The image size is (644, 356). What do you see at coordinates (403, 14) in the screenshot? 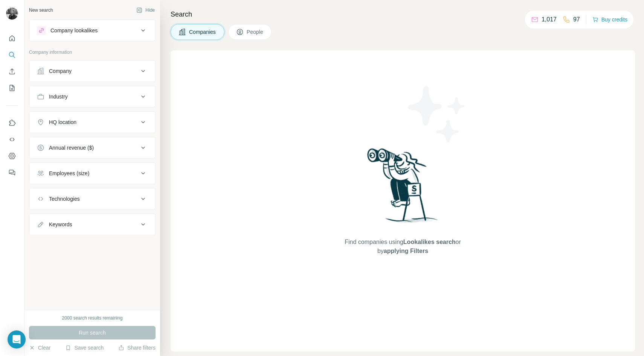
I see `h4: Search` at bounding box center [403, 14].